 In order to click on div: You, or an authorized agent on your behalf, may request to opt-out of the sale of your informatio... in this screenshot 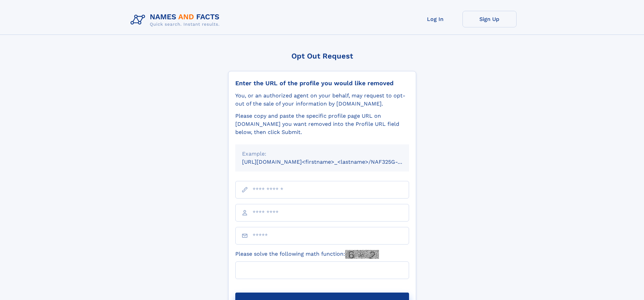, I will do `click(322, 100)`.